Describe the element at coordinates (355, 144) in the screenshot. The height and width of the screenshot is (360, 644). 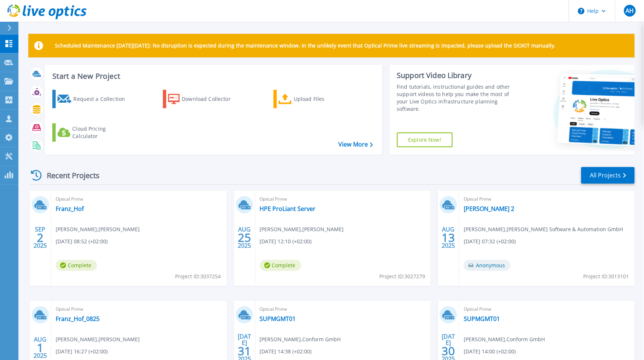
I see `a: View More` at that location.